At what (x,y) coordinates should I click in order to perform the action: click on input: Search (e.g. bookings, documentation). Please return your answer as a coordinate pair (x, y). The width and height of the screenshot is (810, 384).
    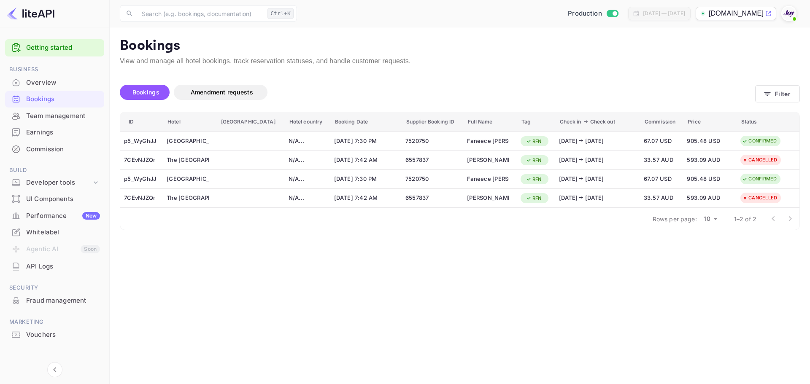
    Looking at the image, I should click on (200, 14).